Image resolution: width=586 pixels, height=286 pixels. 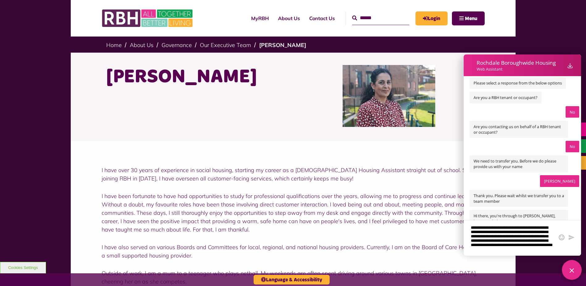 What do you see at coordinates (471, 19) in the screenshot?
I see `span: Menu` at bounding box center [471, 19].